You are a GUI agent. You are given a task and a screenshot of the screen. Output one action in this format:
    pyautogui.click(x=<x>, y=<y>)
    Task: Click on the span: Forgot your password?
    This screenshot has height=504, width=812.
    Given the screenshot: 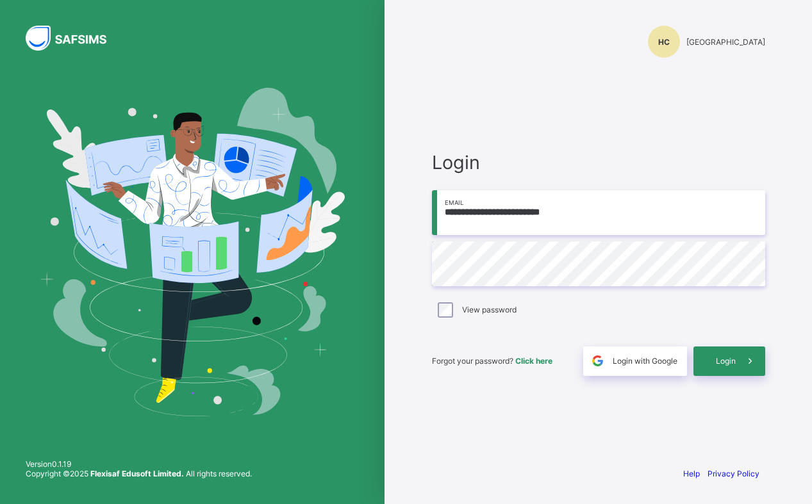 What is the action you would take?
    pyautogui.click(x=492, y=361)
    